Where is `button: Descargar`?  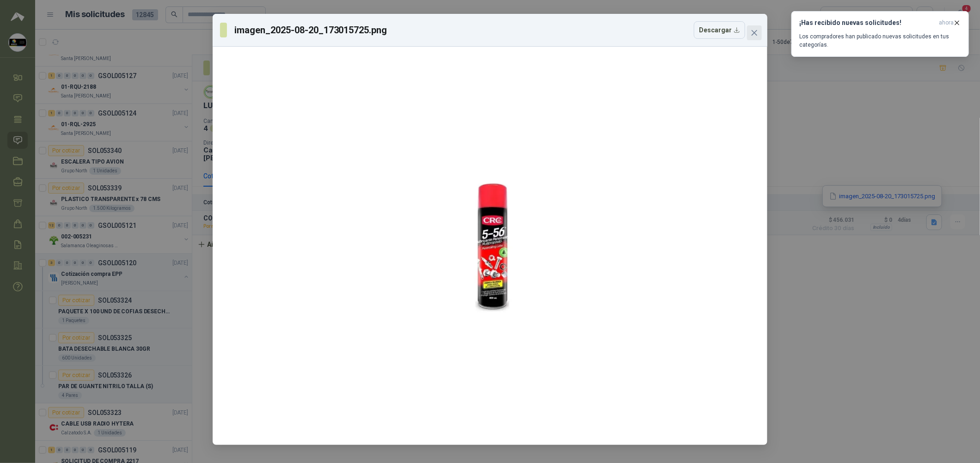
button: Descargar is located at coordinates (719, 30).